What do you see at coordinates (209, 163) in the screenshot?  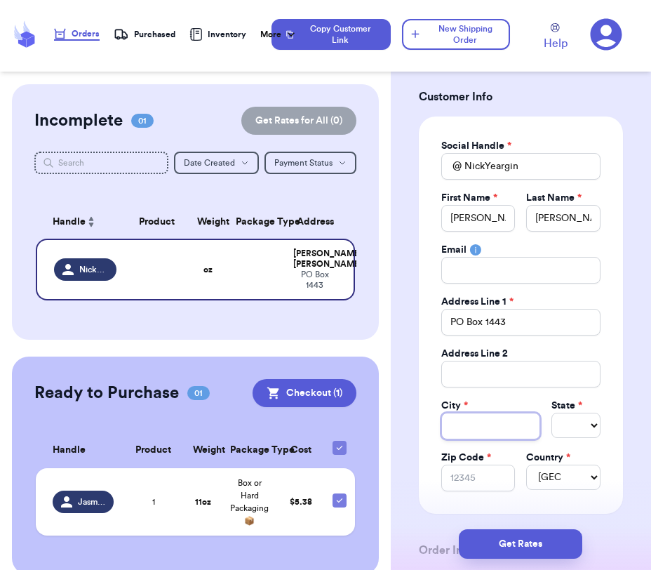 I see `span: Date Created` at bounding box center [209, 163].